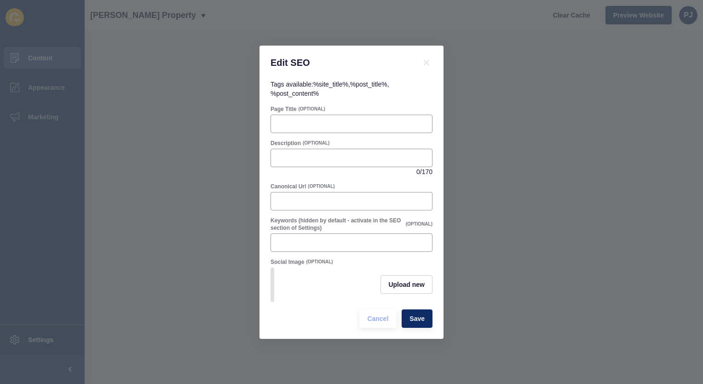  What do you see at coordinates (378, 318) in the screenshot?
I see `button: Cancel` at bounding box center [378, 318].